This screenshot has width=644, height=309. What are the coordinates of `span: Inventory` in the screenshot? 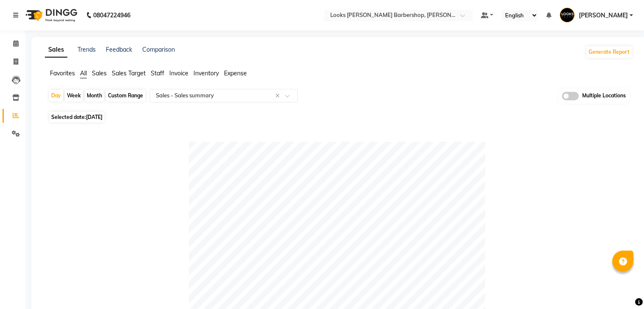 It's located at (206, 73).